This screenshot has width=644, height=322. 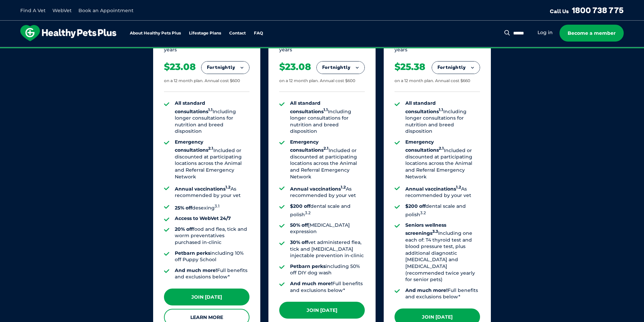 I want to click on strong: 25% off, so click(x=183, y=208).